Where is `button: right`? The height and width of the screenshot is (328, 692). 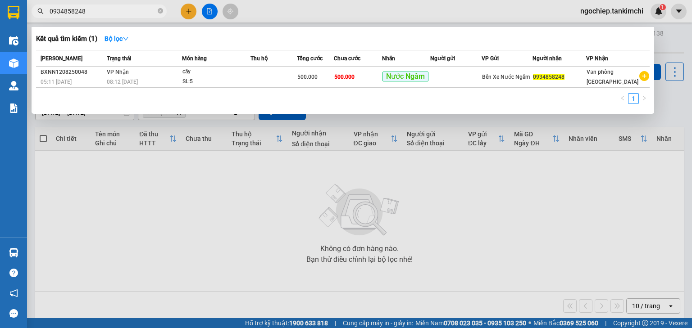
button: right is located at coordinates (644, 99).